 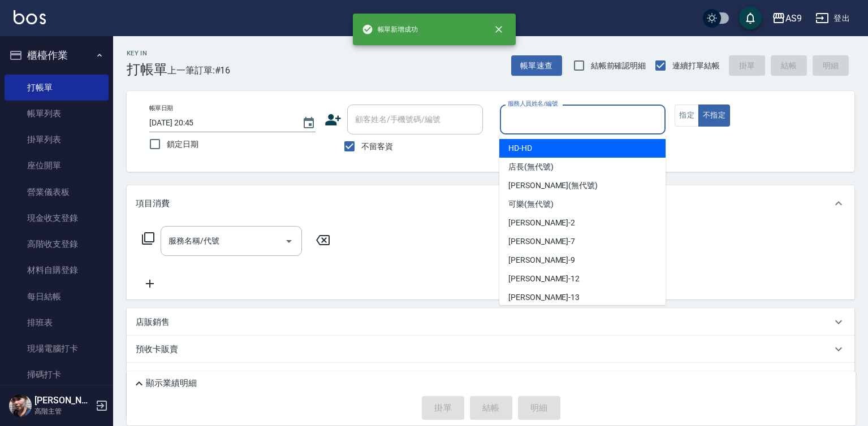 I want to click on span: 上一筆訂單:#16, so click(x=199, y=70).